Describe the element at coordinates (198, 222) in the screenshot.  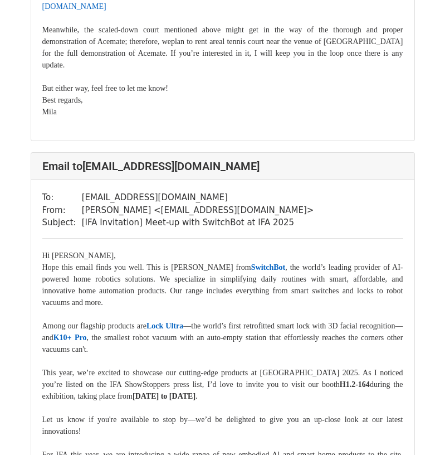
I see `td: [IFA Invitation] Meet-up with SwitchBot at IFA 2025` at that location.